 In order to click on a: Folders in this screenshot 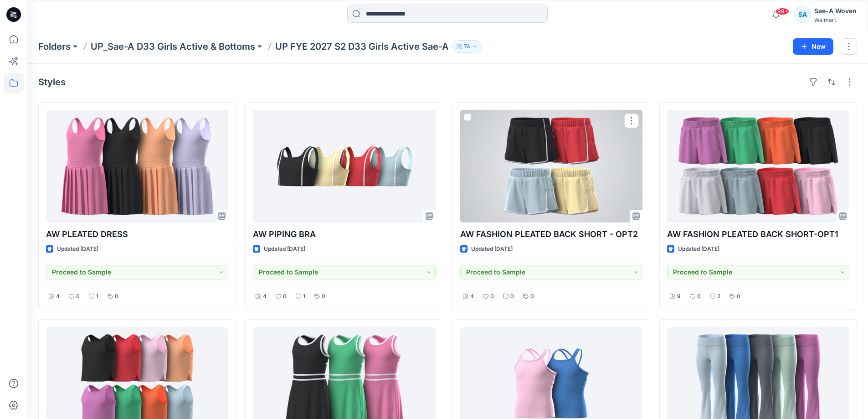, I will do `click(54, 46)`.